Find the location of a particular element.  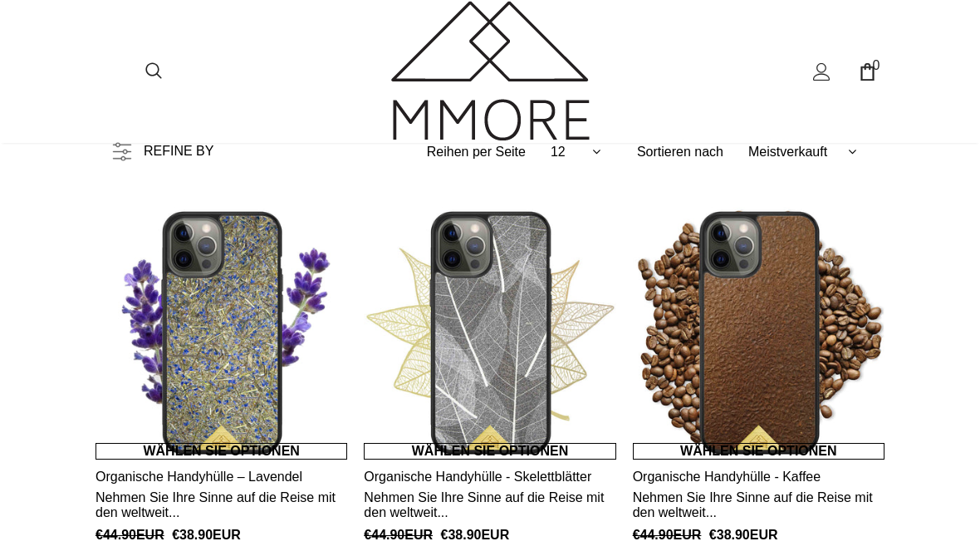

a: Organische Handyhülle - Skelettblätter is located at coordinates (489, 476).